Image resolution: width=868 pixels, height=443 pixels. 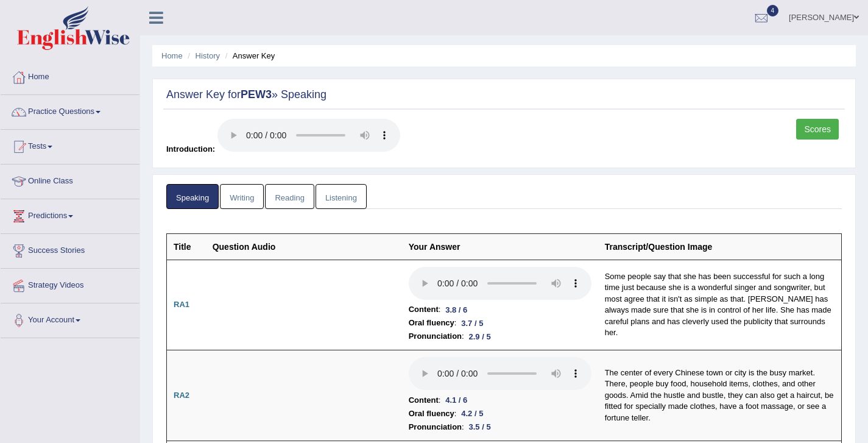 I want to click on a: Online Class, so click(x=70, y=180).